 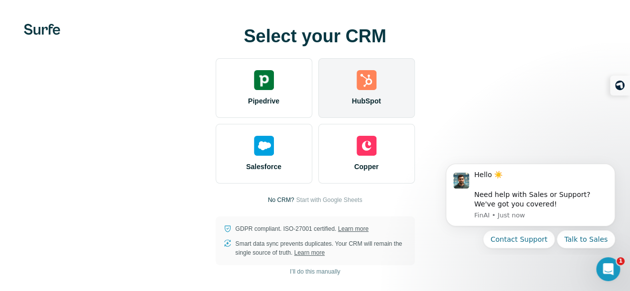 What do you see at coordinates (100, 39) in the screenshot?
I see `div: message notification from FinAI, Just now. Hello ☀️ ​ Need help with Sales or Support? We've got ...` at bounding box center [100, 39].